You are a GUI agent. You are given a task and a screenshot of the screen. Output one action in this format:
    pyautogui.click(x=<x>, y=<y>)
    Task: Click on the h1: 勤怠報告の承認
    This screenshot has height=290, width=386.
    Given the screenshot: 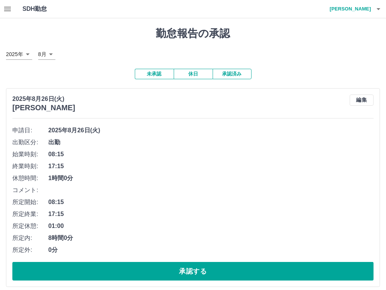 What is the action you would take?
    pyautogui.click(x=193, y=34)
    